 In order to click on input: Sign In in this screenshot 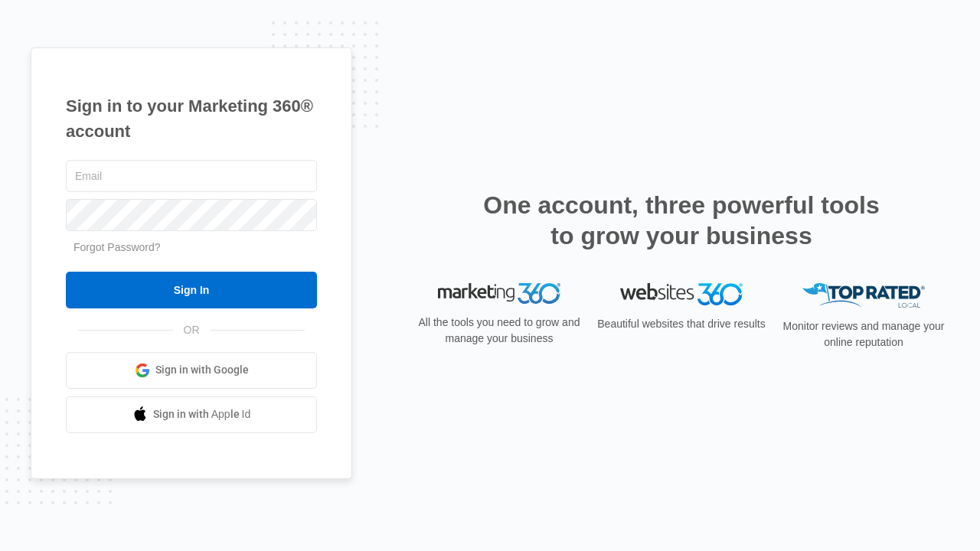, I will do `click(191, 290)`.